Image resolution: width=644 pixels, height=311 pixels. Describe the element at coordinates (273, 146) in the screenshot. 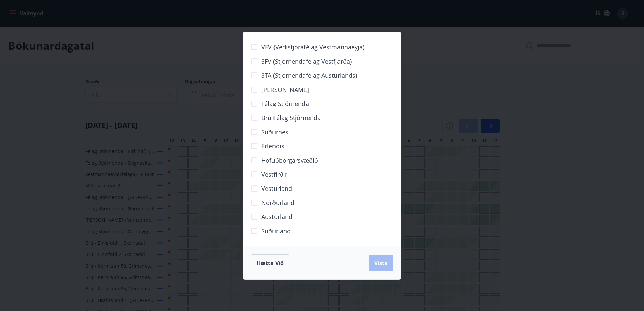

I see `span: Erlendis` at that location.